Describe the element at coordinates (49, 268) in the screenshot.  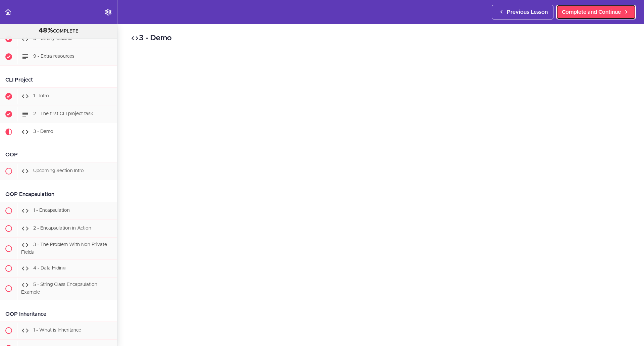
I see `span: 4 - Data Hiding` at that location.